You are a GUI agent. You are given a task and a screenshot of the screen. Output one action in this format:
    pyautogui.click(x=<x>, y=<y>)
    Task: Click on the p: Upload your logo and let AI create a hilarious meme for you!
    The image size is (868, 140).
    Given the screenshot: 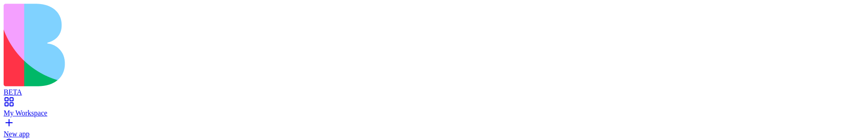 What is the action you would take?
    pyautogui.click(x=68, y=60)
    